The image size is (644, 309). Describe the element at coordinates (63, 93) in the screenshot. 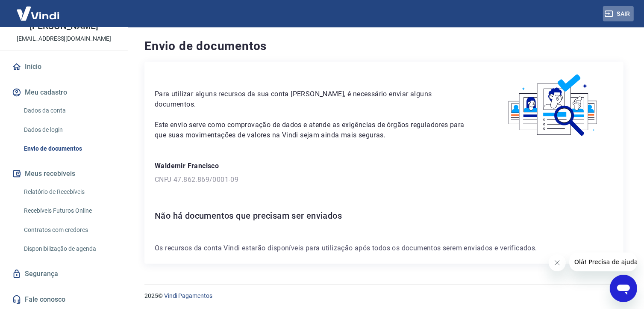

I see `button: Meu cadastro` at that location.